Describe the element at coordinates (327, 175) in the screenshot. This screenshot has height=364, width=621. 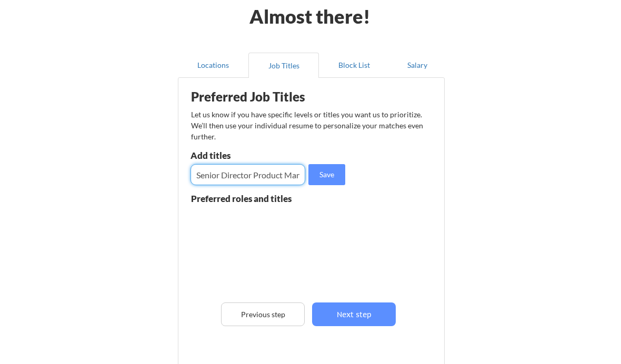
I see `button: Save` at that location.